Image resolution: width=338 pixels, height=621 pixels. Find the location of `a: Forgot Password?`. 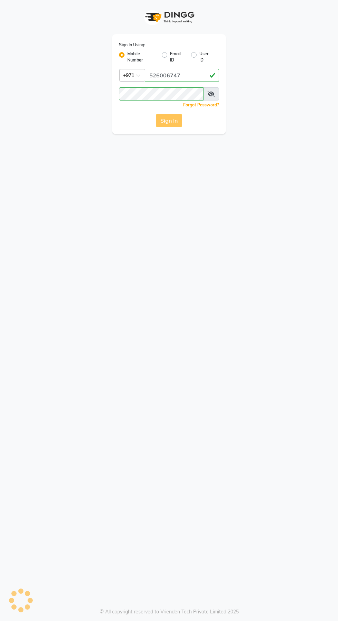

a: Forgot Password? is located at coordinates (201, 105).